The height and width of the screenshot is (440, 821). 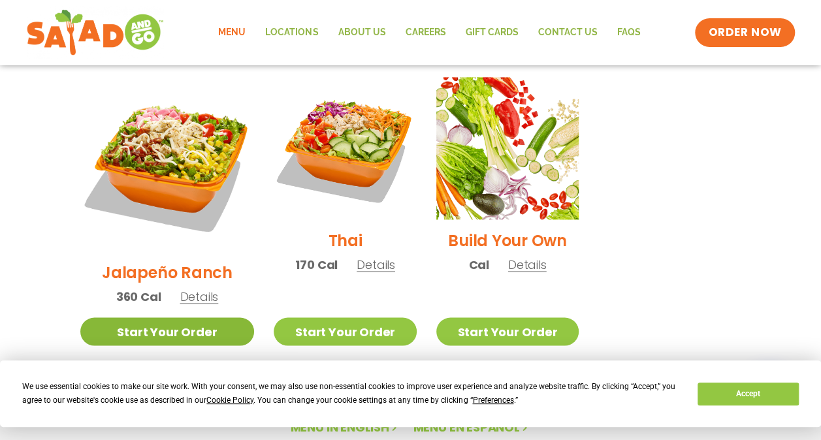 What do you see at coordinates (567, 33) in the screenshot?
I see `a: Contact Us` at bounding box center [567, 33].